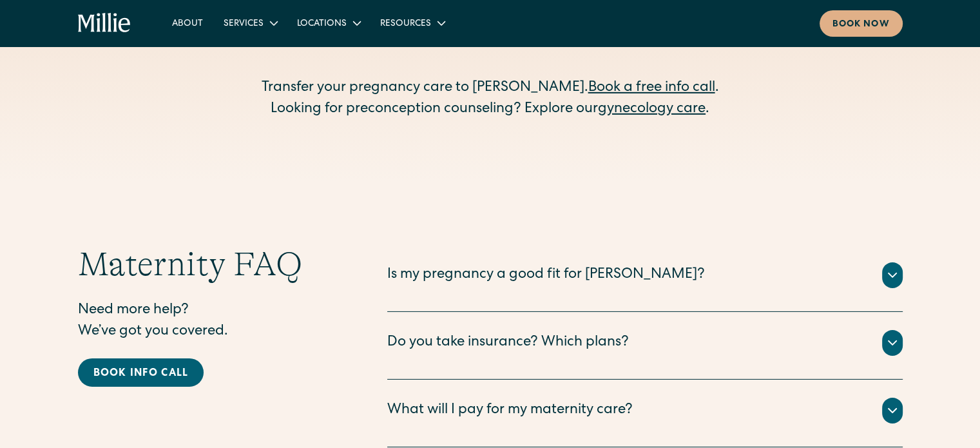 The width and height of the screenshot is (980, 448). Describe the element at coordinates (141, 373) in the screenshot. I see `a: Book info call` at that location.